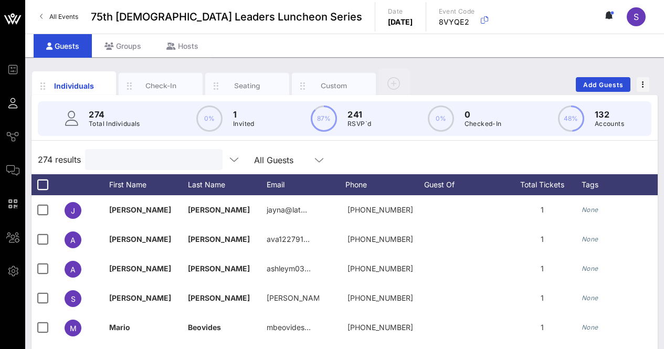 This screenshot has width=664, height=349. What do you see at coordinates (400, 12) in the screenshot?
I see `p: Date` at bounding box center [400, 12].